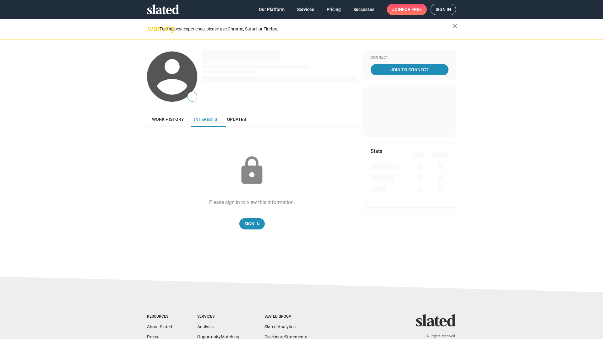  What do you see at coordinates (406, 9) in the screenshot?
I see `a: Joinfor free` at bounding box center [406, 9].